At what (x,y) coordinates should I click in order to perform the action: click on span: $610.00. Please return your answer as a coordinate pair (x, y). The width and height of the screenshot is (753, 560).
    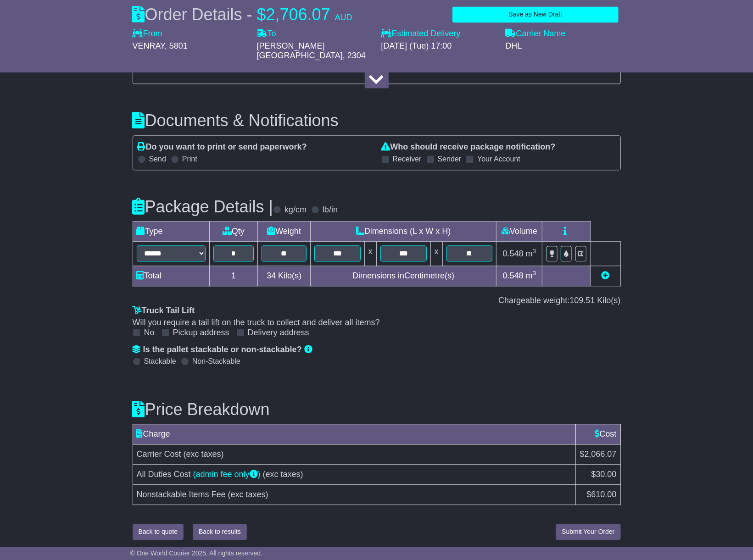
    Looking at the image, I should click on (601, 494).